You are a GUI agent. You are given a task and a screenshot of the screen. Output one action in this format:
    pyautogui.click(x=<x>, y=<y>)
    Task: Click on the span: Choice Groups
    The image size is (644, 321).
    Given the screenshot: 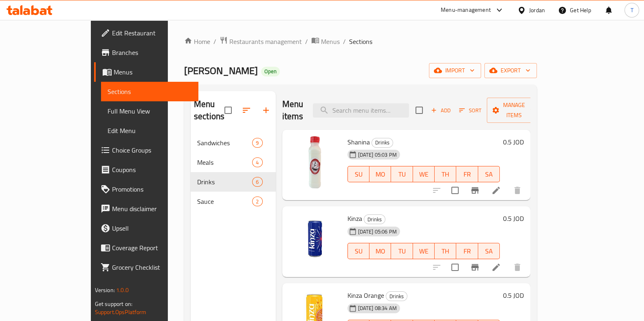 What is the action you would take?
    pyautogui.click(x=152, y=150)
    